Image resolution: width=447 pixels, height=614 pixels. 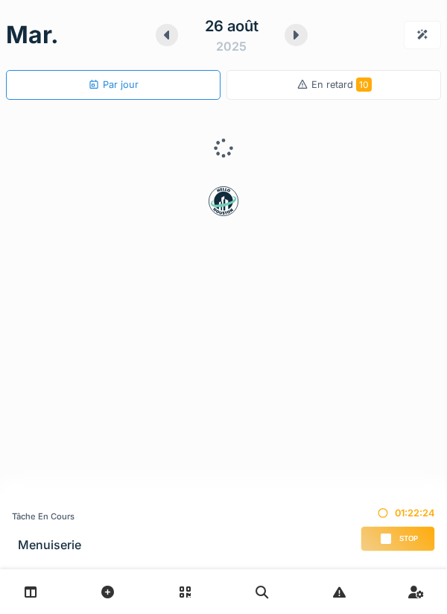 I want to click on img: badge-BVDL4wpA.svg, so click(x=223, y=201).